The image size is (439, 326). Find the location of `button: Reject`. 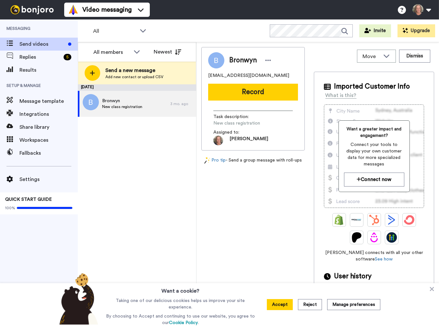

button: Reject is located at coordinates (310, 304).